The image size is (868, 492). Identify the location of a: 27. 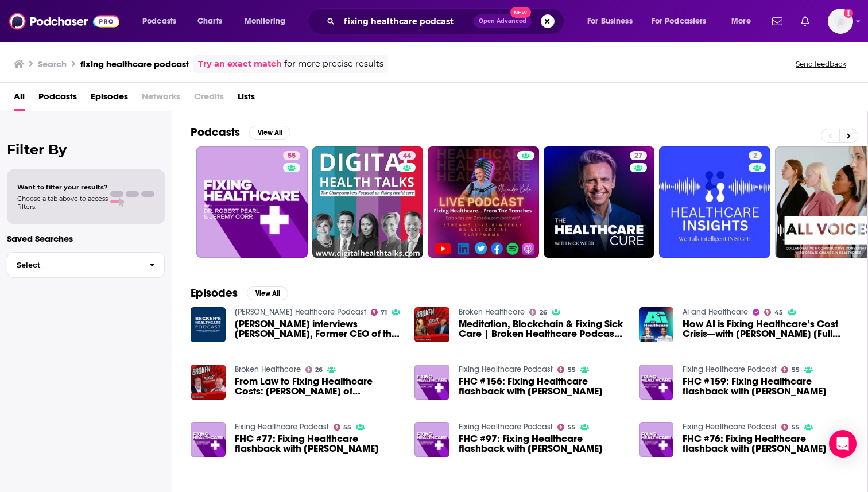
(599, 202).